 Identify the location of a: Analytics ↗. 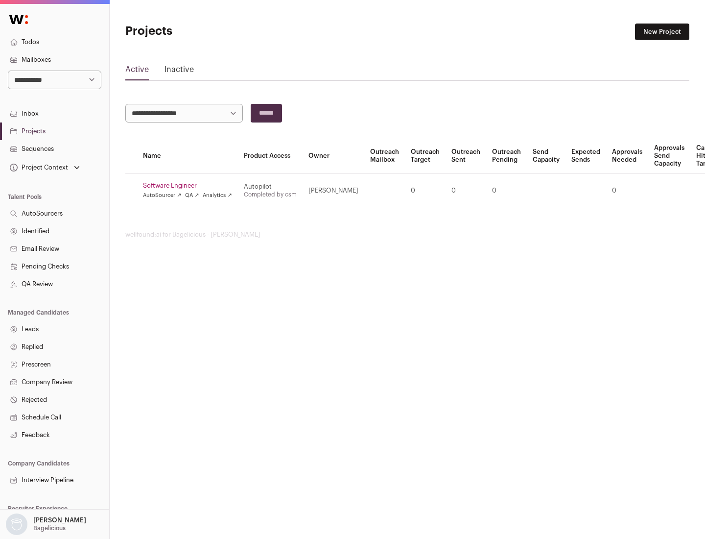
(217, 195).